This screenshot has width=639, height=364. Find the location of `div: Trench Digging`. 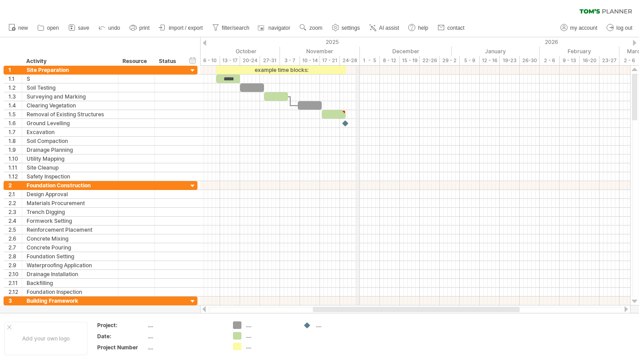

div: Trench Digging is located at coordinates (70, 212).